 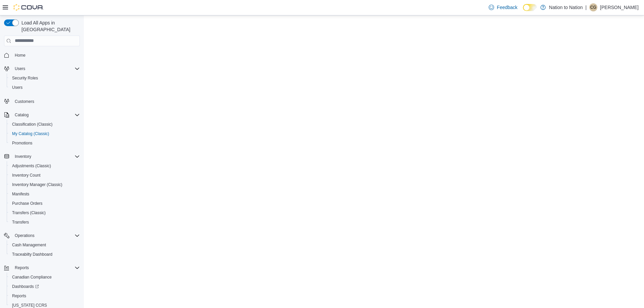 What do you see at coordinates (594, 7) in the screenshot?
I see `span: CG` at bounding box center [594, 7].